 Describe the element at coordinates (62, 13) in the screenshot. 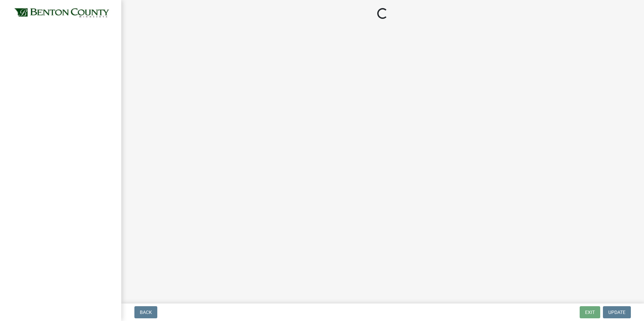

I see `img: Benton County, Minnesota` at that location.